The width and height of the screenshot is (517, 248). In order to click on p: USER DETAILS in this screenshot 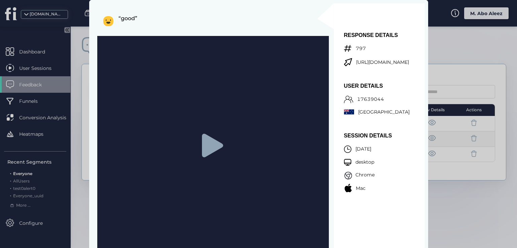, I will do `click(376, 86)`.